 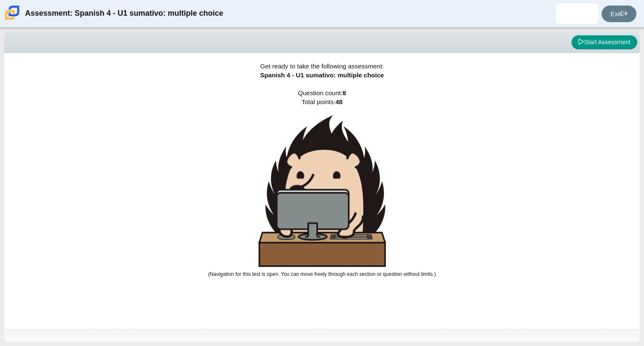 What do you see at coordinates (322, 66) in the screenshot?
I see `span: Get ready to take the following assessment:` at bounding box center [322, 66].